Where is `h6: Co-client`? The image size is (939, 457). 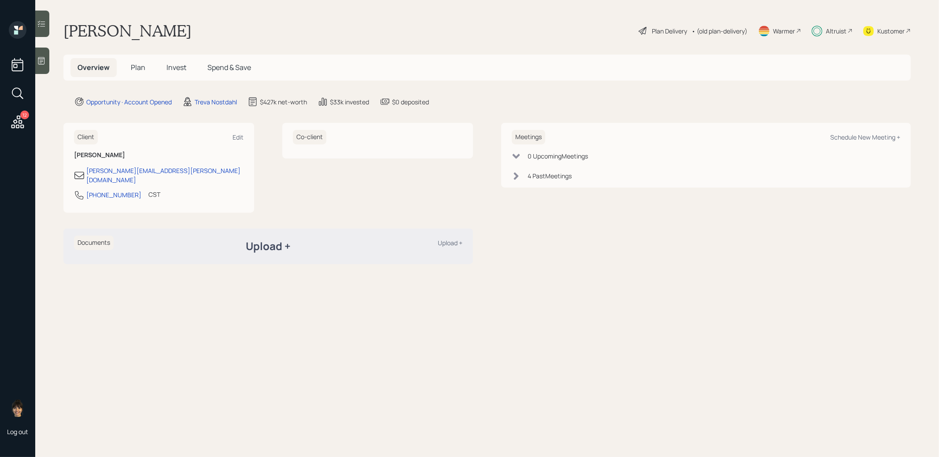
h6: Co-client is located at coordinates (310, 137).